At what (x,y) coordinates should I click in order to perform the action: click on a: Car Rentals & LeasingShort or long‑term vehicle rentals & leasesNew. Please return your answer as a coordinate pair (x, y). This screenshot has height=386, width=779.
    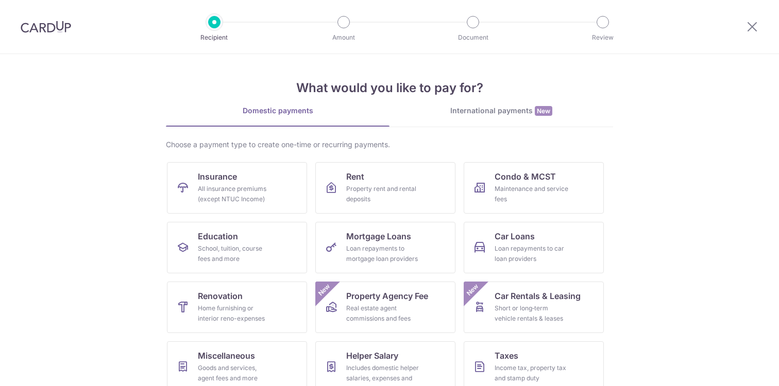
    Looking at the image, I should click on (534, 307).